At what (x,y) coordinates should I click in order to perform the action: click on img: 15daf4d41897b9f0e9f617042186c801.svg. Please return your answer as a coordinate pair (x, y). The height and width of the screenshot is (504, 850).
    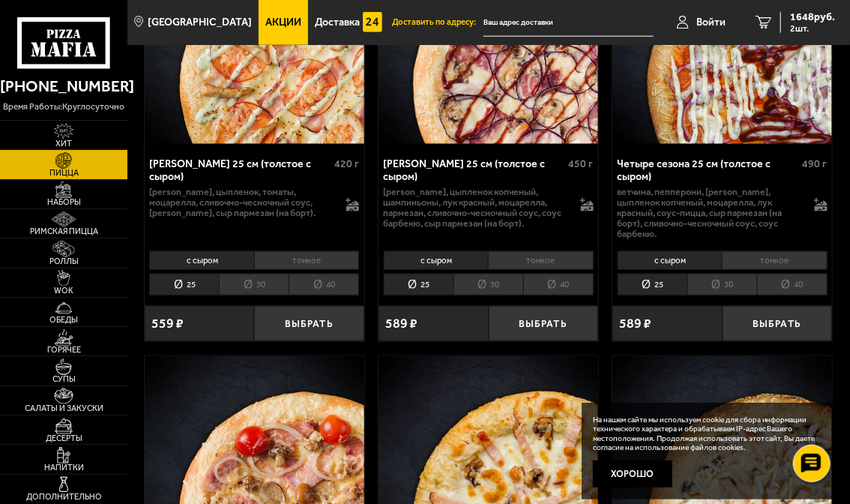
    Looking at the image, I should click on (372, 22).